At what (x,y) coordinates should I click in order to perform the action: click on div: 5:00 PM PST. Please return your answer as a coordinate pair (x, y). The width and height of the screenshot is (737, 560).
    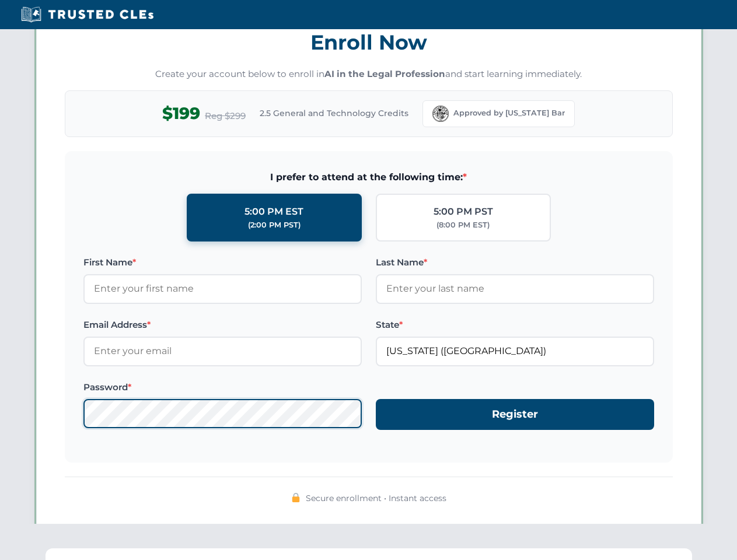
    Looking at the image, I should click on (463, 212).